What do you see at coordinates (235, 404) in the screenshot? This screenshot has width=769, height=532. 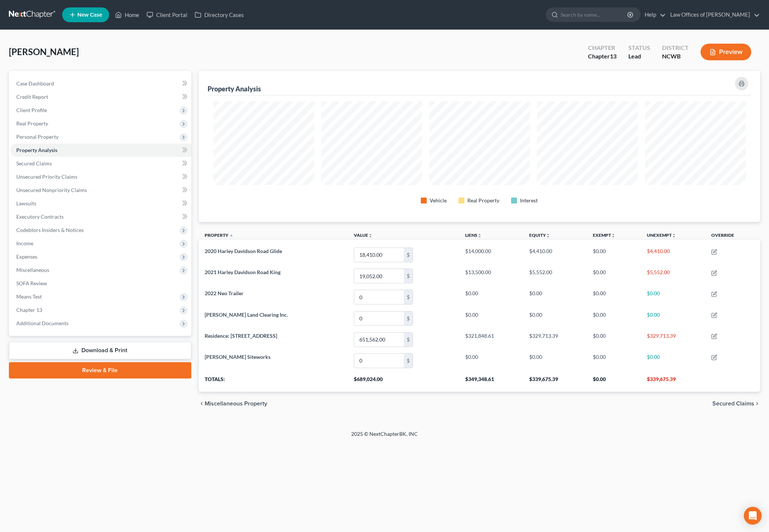 I see `span: Miscellaneous Property` at bounding box center [235, 404].